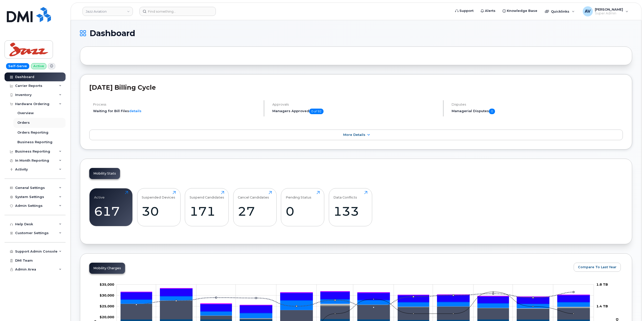 The image size is (644, 321). What do you see at coordinates (303, 211) in the screenshot?
I see `div: 0` at bounding box center [303, 211].